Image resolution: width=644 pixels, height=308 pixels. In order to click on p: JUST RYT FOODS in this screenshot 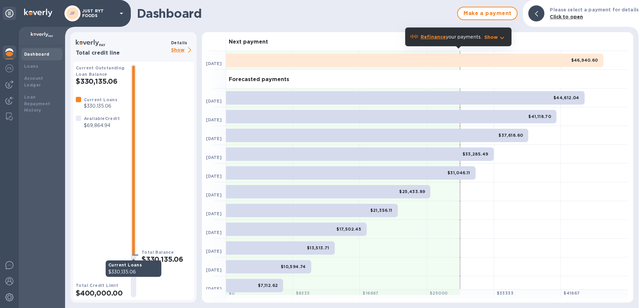, I will do `click(98, 13)`.